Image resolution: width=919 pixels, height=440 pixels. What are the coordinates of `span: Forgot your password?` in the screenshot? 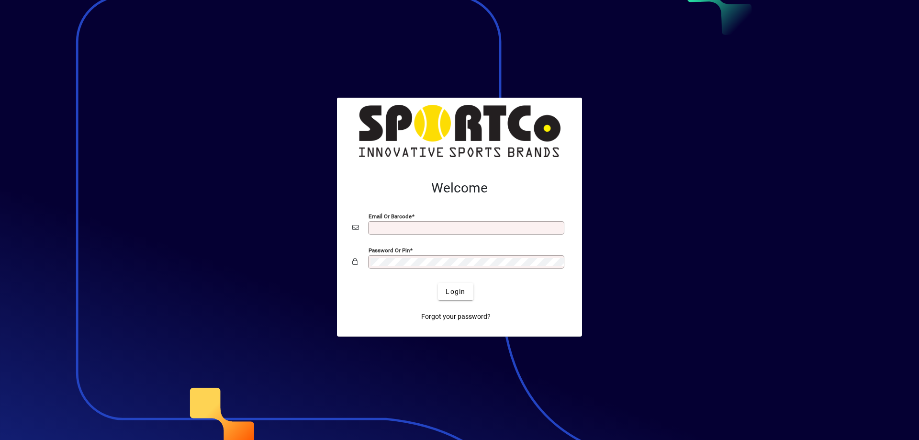 It's located at (456, 316).